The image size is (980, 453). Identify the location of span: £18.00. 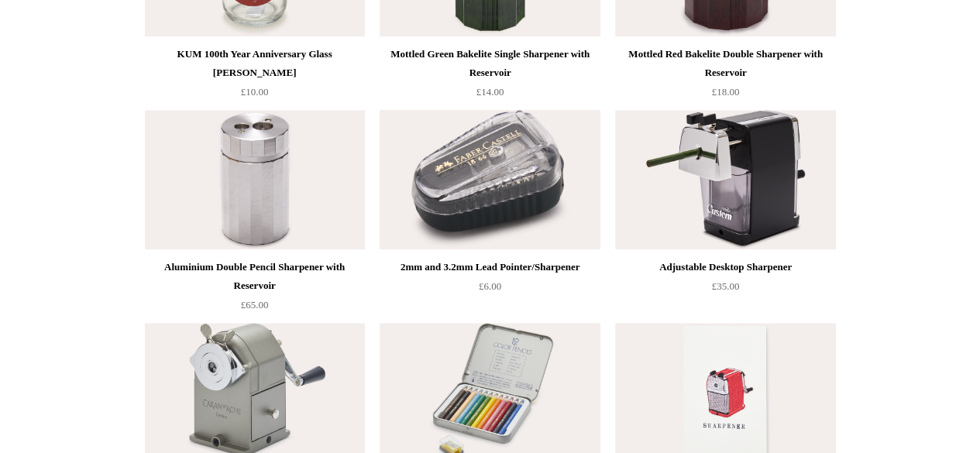
(726, 91).